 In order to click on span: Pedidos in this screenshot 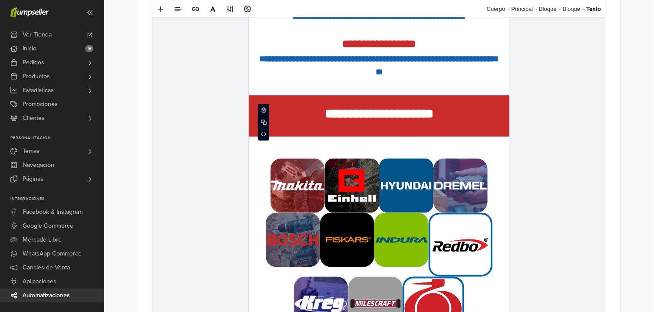, I will do `click(33, 63)`.